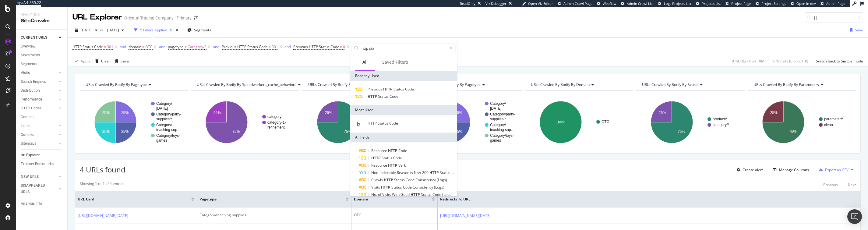 This screenshot has width=868, height=230. Describe the element at coordinates (42, 21) in the screenshot. I see `div: SiteCrawler` at that location.